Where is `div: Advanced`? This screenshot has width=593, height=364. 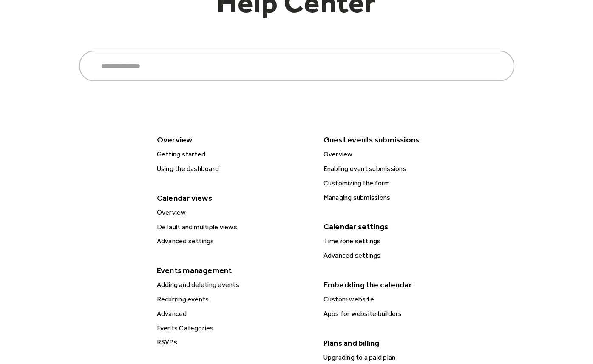
div: Advanced is located at coordinates (234, 314).